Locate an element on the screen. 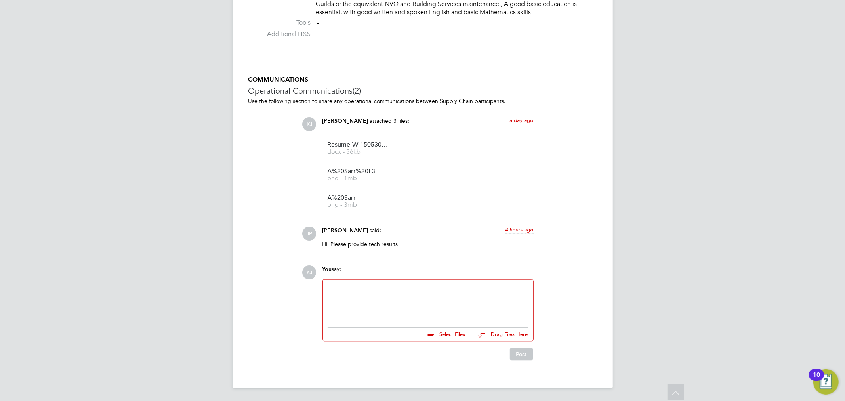 This screenshot has width=845, height=401. span: JP is located at coordinates (309, 233).